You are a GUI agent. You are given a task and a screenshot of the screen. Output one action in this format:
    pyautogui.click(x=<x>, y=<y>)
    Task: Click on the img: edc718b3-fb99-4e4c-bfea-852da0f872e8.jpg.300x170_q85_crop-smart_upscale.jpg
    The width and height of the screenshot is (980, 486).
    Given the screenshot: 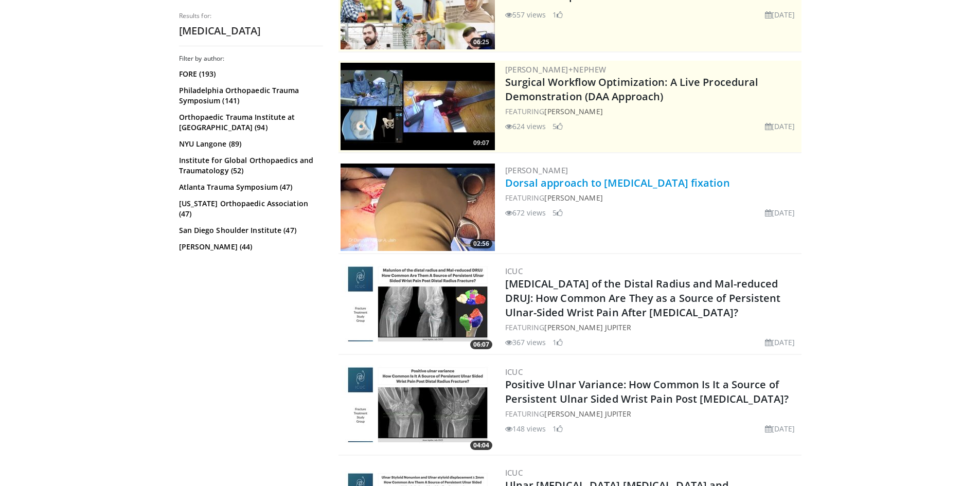 What is the action you would take?
    pyautogui.click(x=418, y=409)
    